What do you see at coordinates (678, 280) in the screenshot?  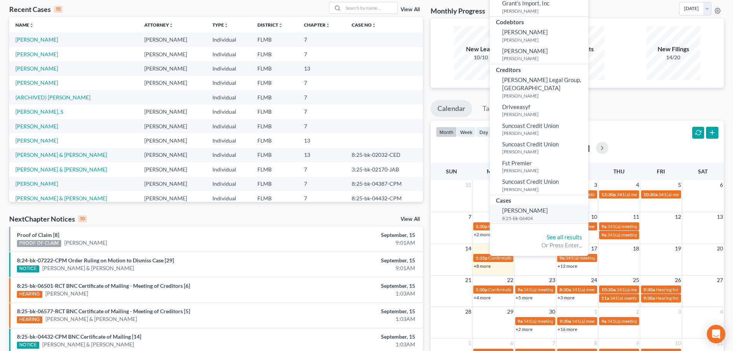 I see `span: 26` at bounding box center [678, 280].